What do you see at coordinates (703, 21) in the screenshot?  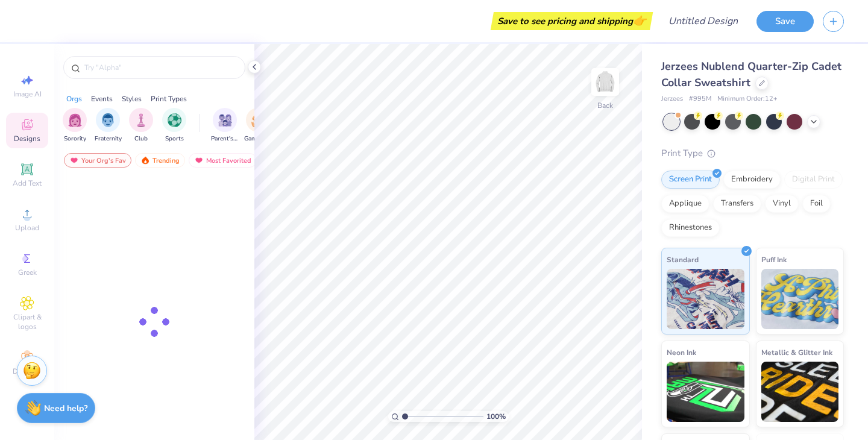 I see `input: Untitled Design` at bounding box center [703, 21].